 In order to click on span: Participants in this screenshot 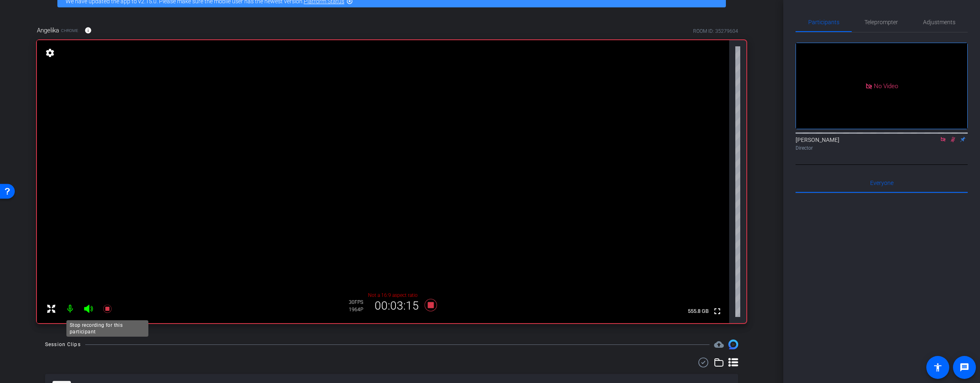, I will do `click(824, 22)`.